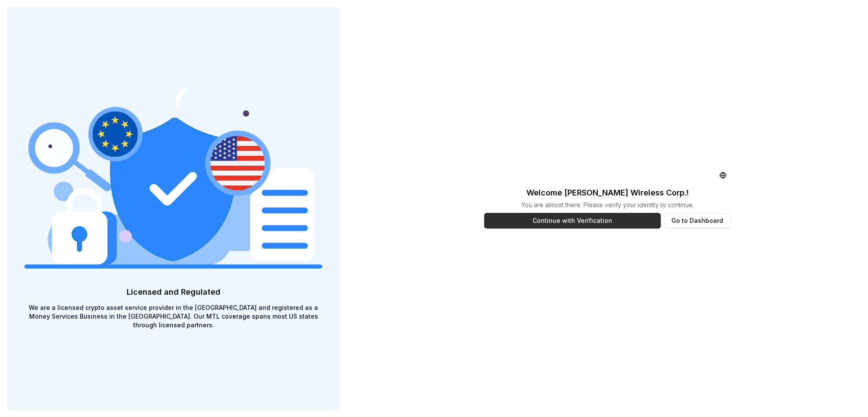 This screenshot has height=417, width=868. I want to click on p: Licensed and Regulated, so click(174, 292).